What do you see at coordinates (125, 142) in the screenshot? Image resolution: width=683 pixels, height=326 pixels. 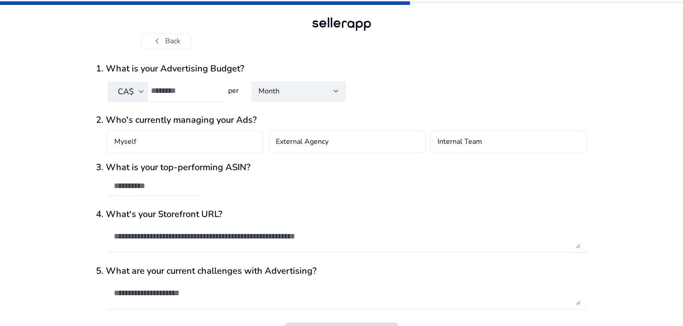 I see `h4: Myself` at bounding box center [125, 142].